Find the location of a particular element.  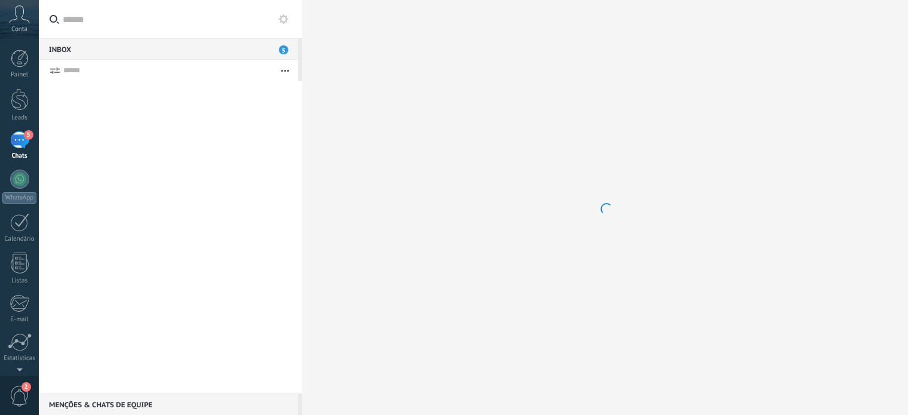

div: Estatísticas is located at coordinates (20, 358).